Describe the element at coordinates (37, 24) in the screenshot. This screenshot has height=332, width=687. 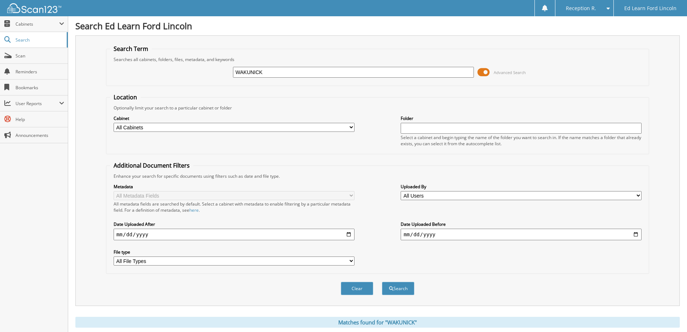
I see `span: Cabinets` at that location.